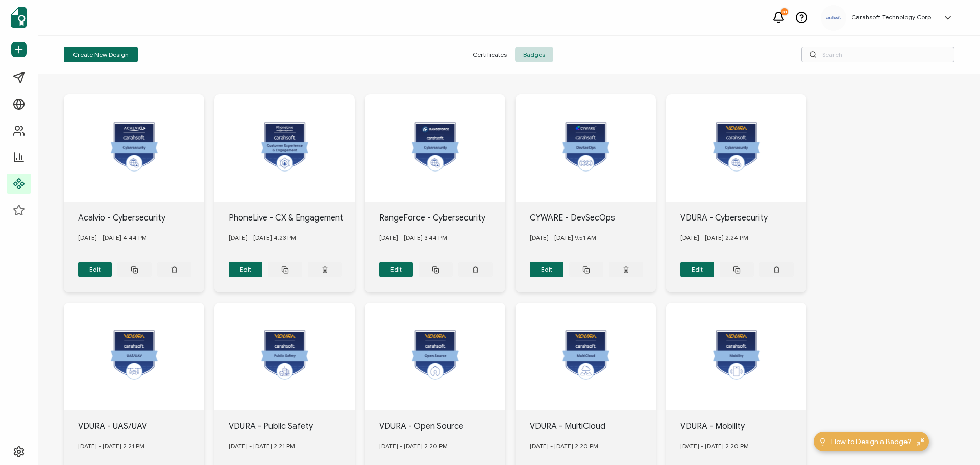 This screenshot has height=465, width=980. Describe the element at coordinates (892, 17) in the screenshot. I see `h5: Carahsoft Technology Corp.` at that location.